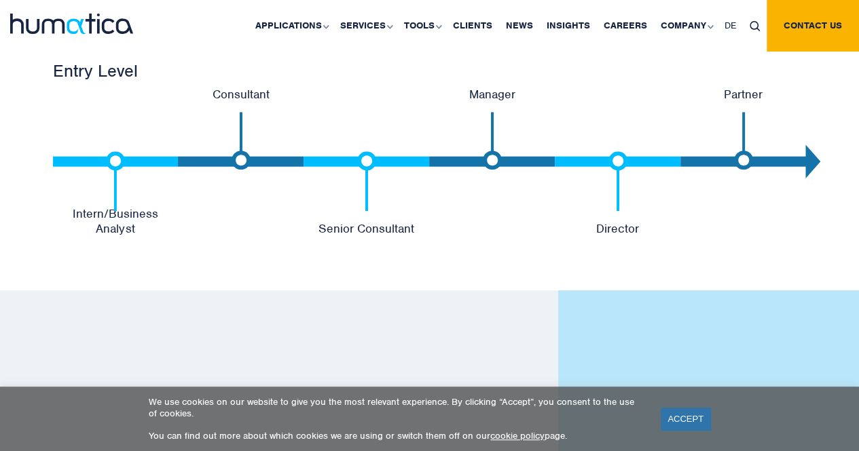 The height and width of the screenshot is (451, 859). Describe the element at coordinates (685, 419) in the screenshot. I see `a: ACCEPT` at that location.